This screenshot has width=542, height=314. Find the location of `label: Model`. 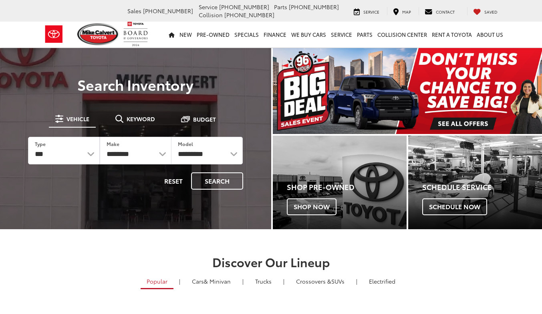

label: Model is located at coordinates (185, 144).